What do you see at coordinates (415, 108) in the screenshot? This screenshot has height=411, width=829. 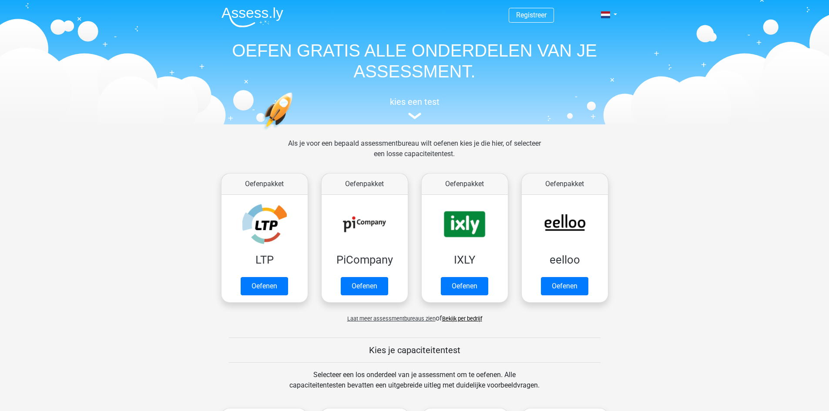 I see `a: kies een test` at bounding box center [415, 108].